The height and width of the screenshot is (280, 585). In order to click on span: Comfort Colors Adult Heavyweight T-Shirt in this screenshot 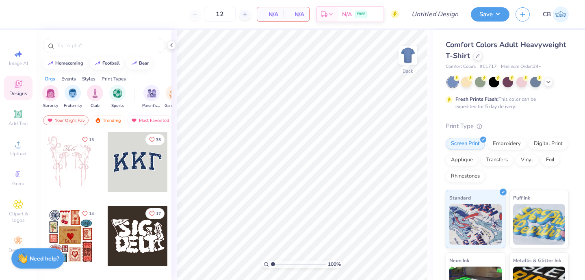, I will do `click(506, 50)`.